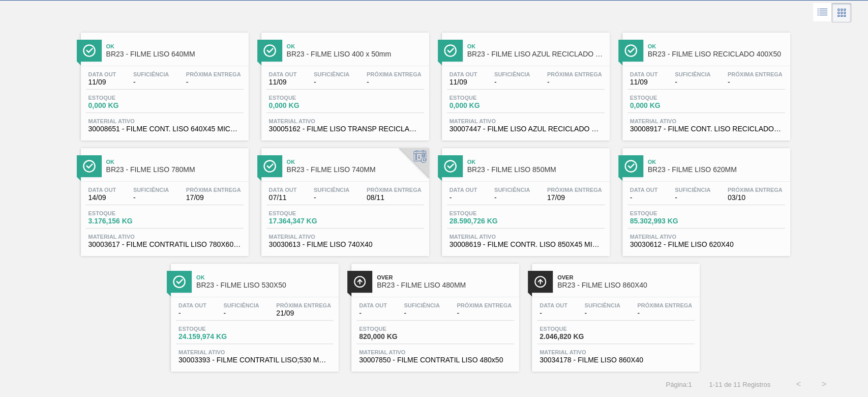  I want to click on div: Visão em Cards, so click(842, 13).